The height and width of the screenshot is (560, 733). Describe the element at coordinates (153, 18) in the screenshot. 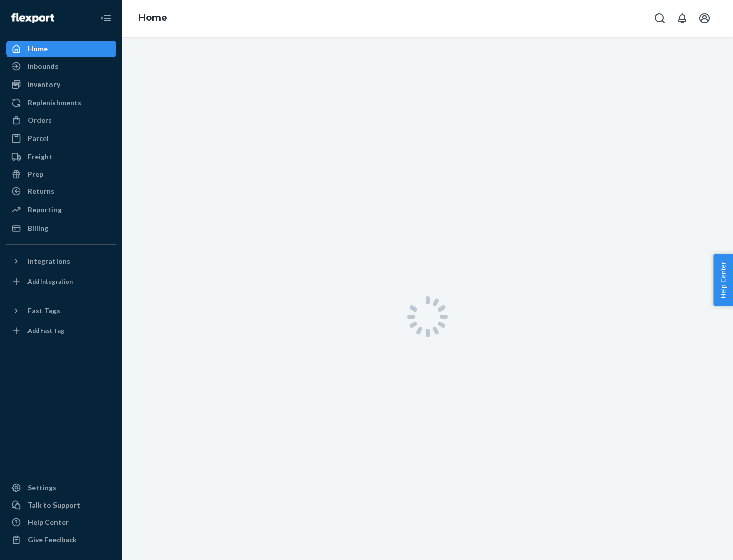

I see `ol: breadcrumbs` at that location.